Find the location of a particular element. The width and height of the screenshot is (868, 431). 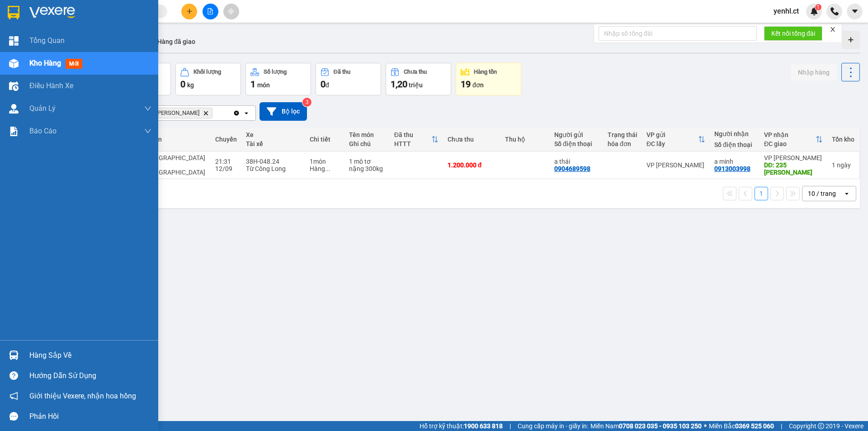

span: Quản Lý is located at coordinates (42, 108).